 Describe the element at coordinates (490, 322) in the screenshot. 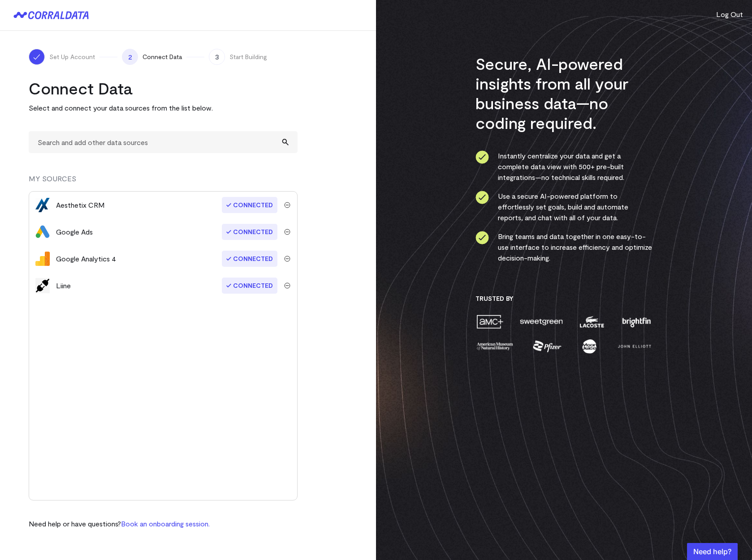

I see `img: amc-0b11a8f1.png` at that location.